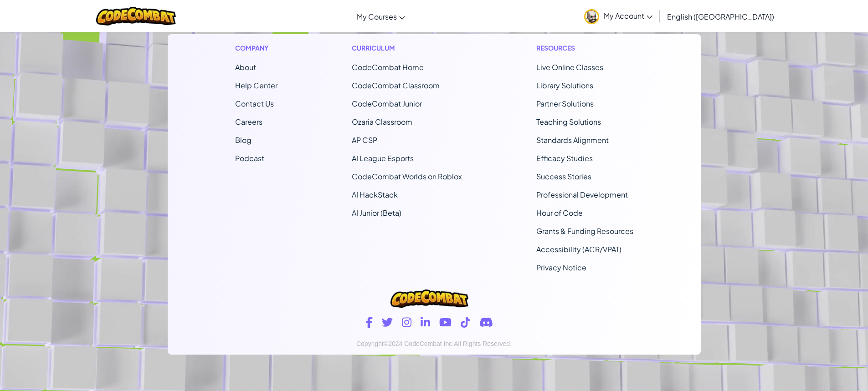 The width and height of the screenshot is (868, 391). Describe the element at coordinates (254, 103) in the screenshot. I see `span: Contact Us` at that location.